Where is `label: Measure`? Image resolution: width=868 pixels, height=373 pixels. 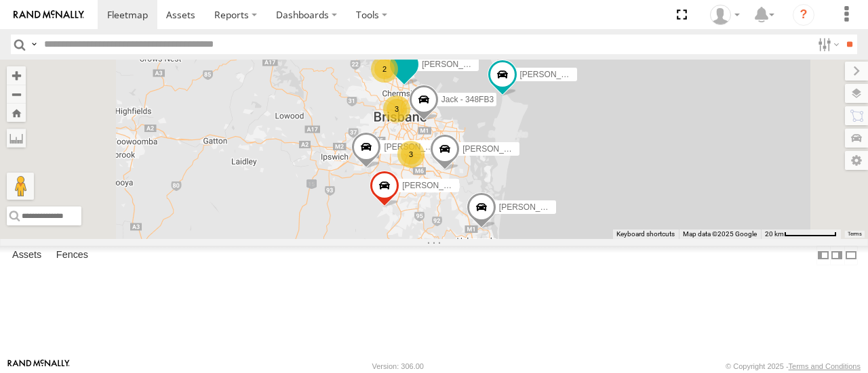 label: Measure is located at coordinates (16, 138).